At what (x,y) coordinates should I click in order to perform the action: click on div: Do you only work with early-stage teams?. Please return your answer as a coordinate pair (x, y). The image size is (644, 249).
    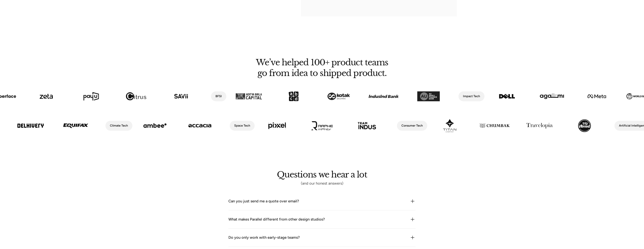
    Looking at the image, I should click on (264, 238).